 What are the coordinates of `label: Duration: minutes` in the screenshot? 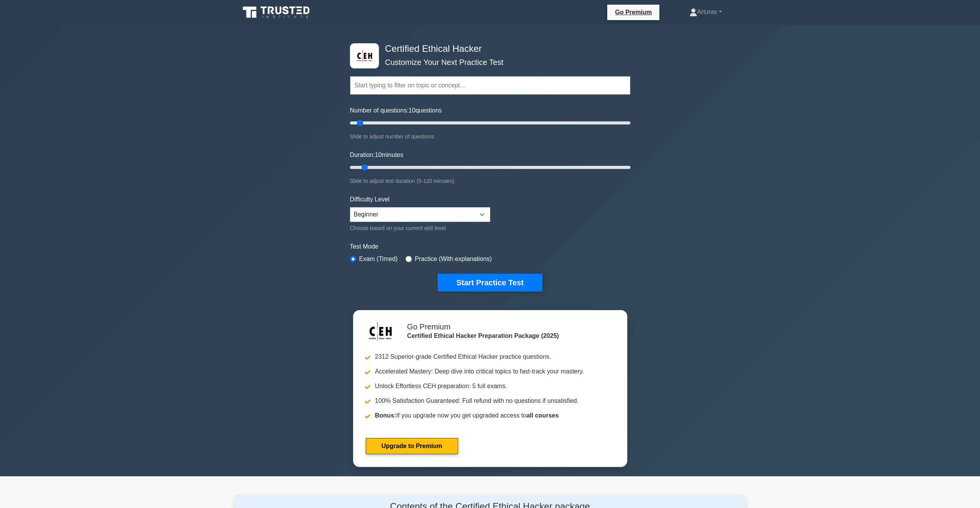 It's located at (376, 155).